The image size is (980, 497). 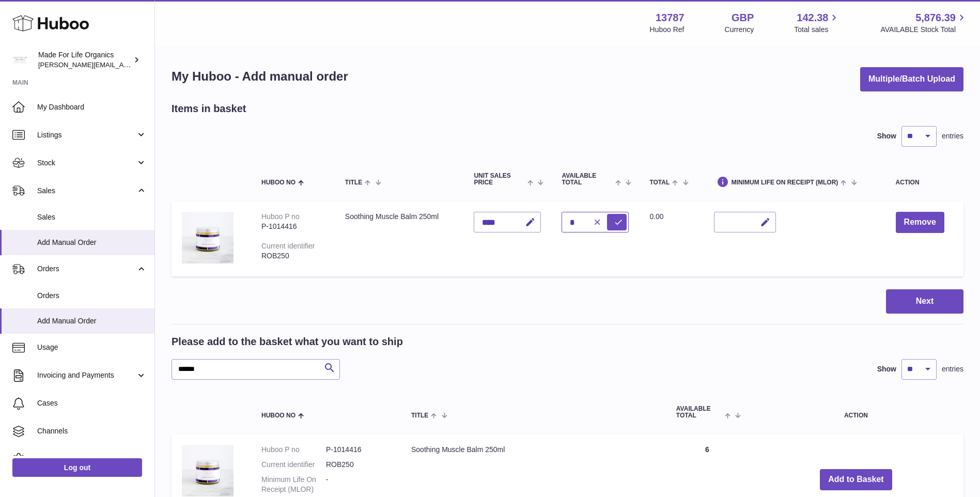 I want to click on button: Add to Basket, so click(x=856, y=480).